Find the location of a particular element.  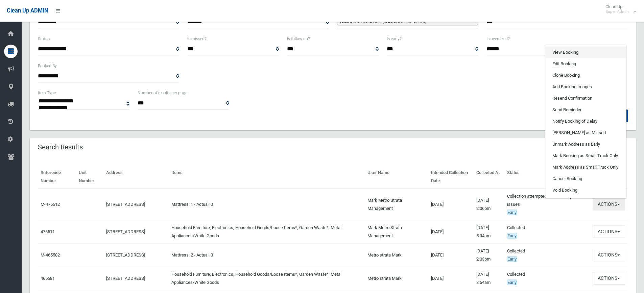

a: View Booking is located at coordinates (587, 52).